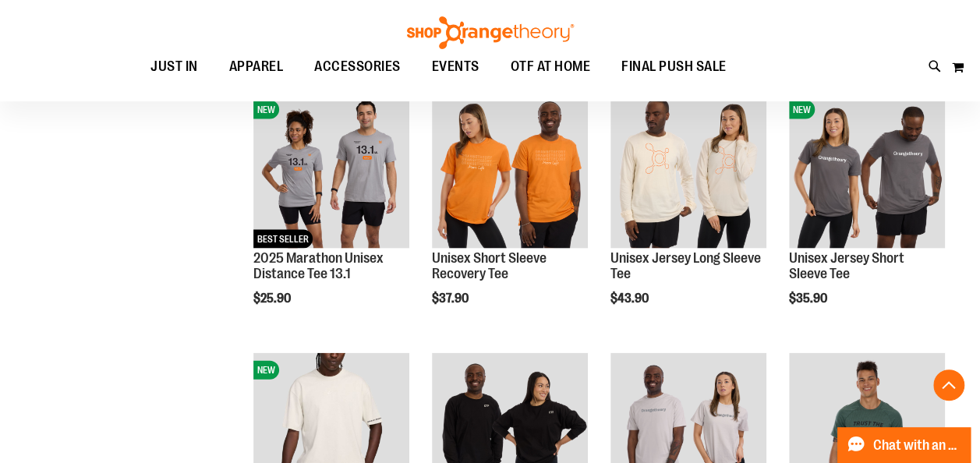  What do you see at coordinates (174, 67) in the screenshot?
I see `a: JUST IN` at bounding box center [174, 67].